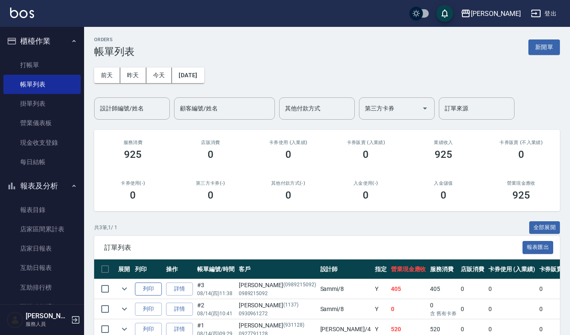 This screenshot has height=335, width=570. Describe the element at coordinates (538, 247) in the screenshot. I see `a: 報表匯出` at that location.